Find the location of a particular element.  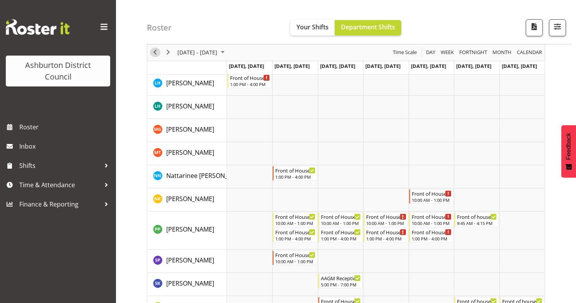

td: Lynley Hands resource is located at coordinates (187, 107).